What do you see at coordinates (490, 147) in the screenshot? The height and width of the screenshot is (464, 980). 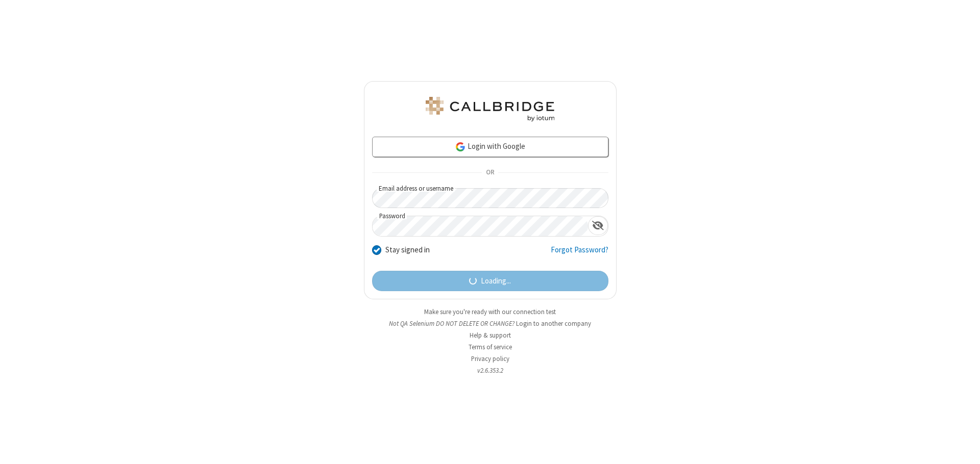 I see `a: Login with Google` at bounding box center [490, 147].